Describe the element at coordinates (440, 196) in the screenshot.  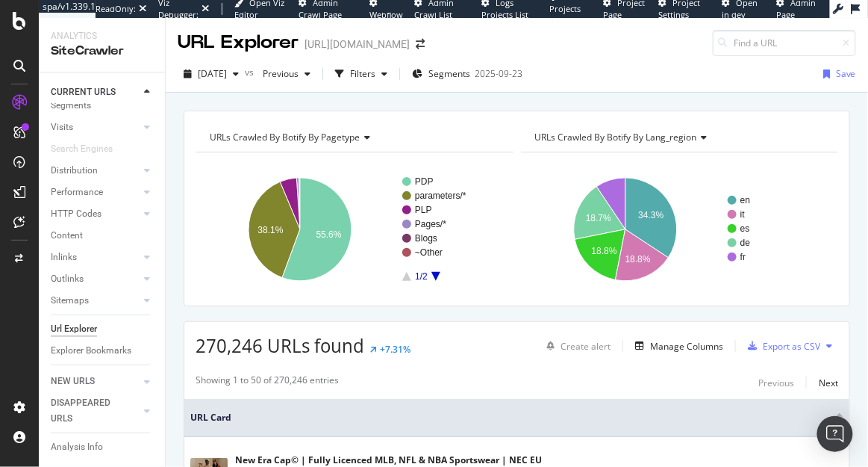
I see `text: parameters/*` at that location.